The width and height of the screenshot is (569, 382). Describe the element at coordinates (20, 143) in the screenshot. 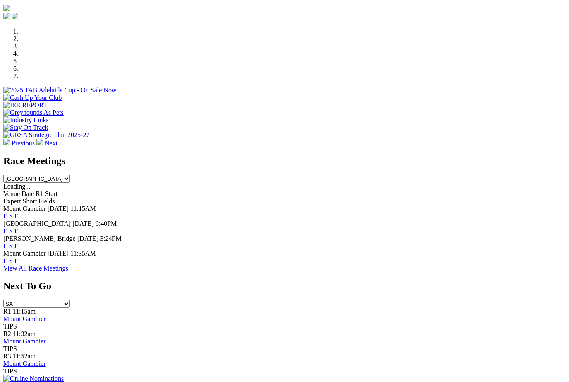

I see `a: Previous` at that location.